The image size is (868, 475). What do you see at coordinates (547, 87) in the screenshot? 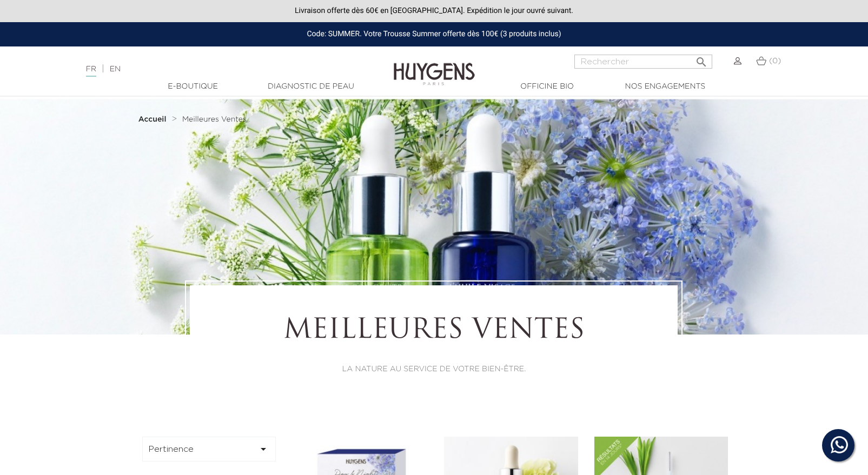
I see `a: Officine Bio` at bounding box center [547, 87].